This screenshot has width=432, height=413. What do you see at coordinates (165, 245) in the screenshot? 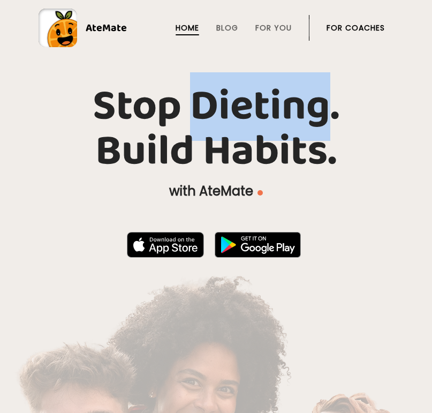
I see `img: badge-download-apple.svg` at bounding box center [165, 245].